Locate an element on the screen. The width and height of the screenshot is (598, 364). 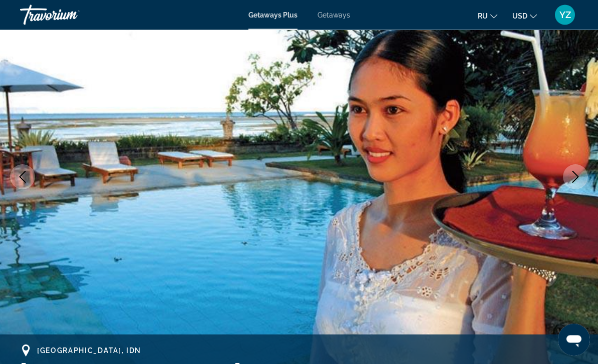
a: Getaways Plus is located at coordinates (273, 15).